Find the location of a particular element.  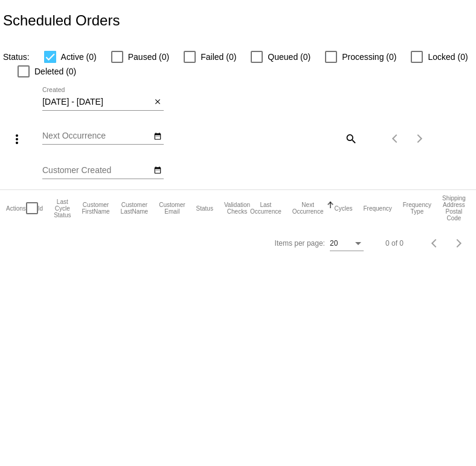

button: Change sorting for Status is located at coordinates (205, 208).